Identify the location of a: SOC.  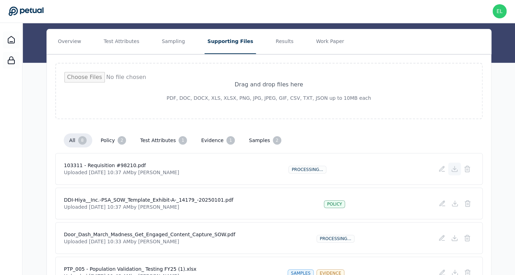
(11, 60).